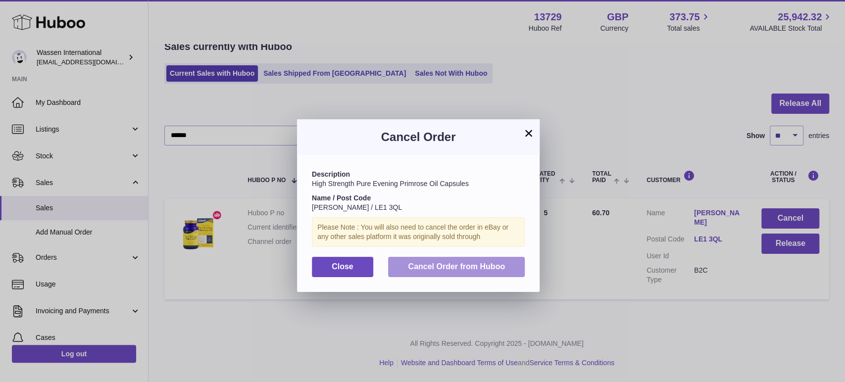 Image resolution: width=845 pixels, height=382 pixels. I want to click on div: Please Note : You will also need to cancel the order in eBay or any other sales platform it was o..., so click(418, 232).